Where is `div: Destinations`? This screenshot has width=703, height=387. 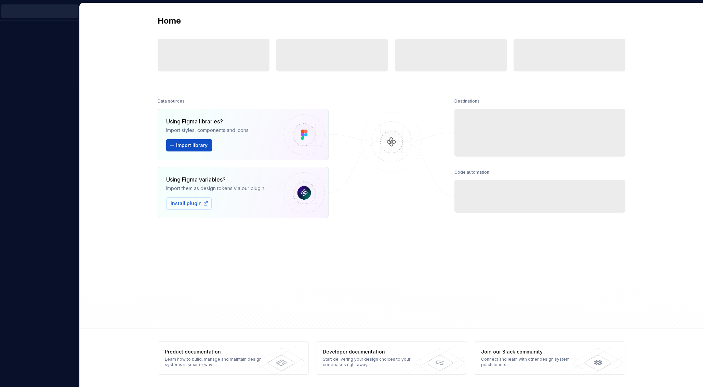 div: Destinations is located at coordinates (467, 101).